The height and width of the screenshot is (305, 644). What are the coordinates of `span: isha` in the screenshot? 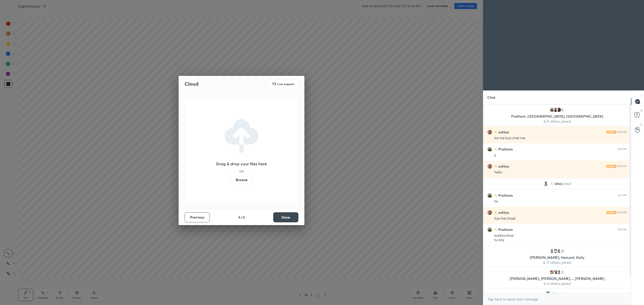 It's located at (558, 184).